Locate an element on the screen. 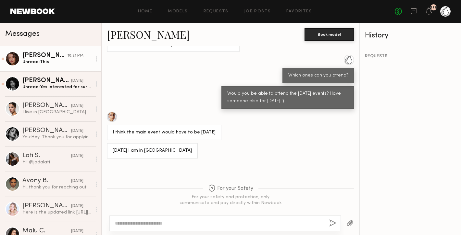 The width and height of the screenshot is (461, 235). div: History is located at coordinates (411, 35).